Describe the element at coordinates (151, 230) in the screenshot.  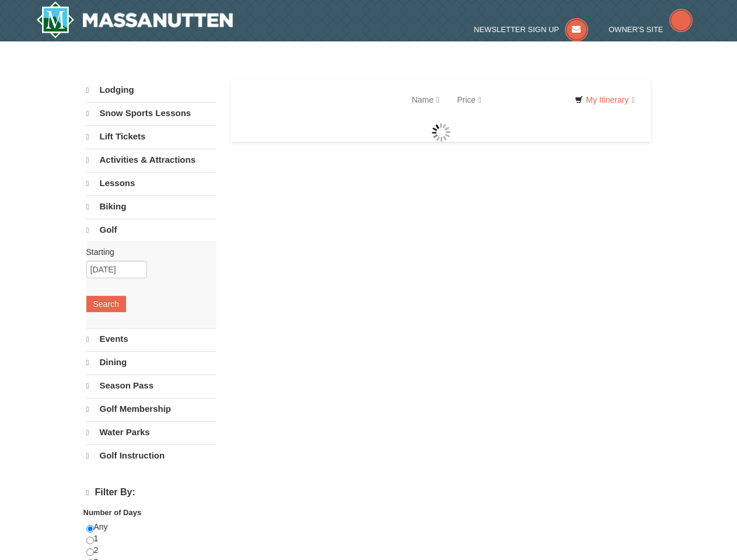
I see `a: Golf` at that location.